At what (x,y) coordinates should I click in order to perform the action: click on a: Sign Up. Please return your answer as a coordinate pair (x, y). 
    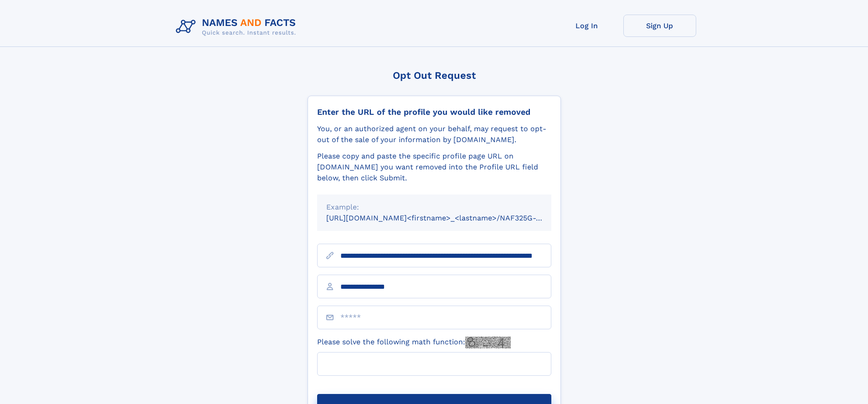
    Looking at the image, I should click on (659, 25).